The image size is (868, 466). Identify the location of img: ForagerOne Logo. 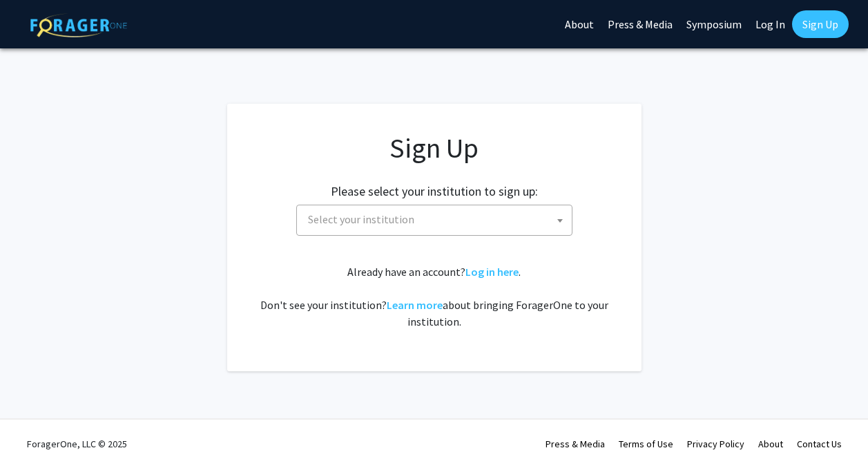
(79, 25).